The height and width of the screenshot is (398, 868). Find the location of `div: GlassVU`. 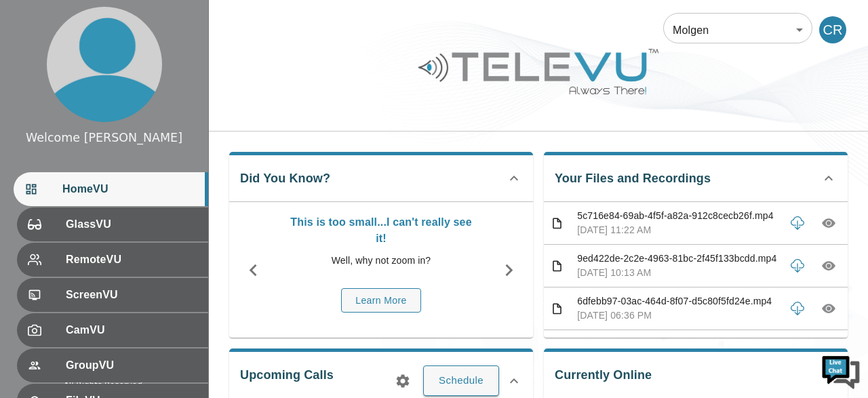

div: GlassVU is located at coordinates (112, 224).